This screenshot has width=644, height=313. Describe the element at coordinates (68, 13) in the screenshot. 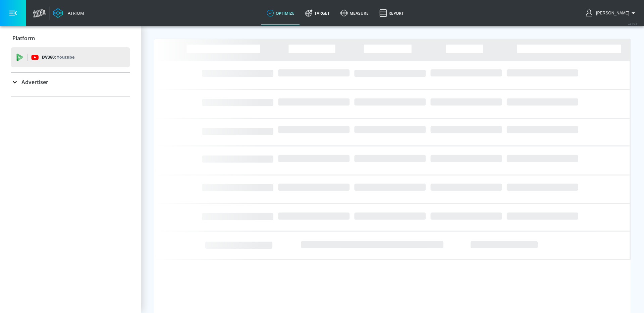

I see `a: Atrium` at that location.